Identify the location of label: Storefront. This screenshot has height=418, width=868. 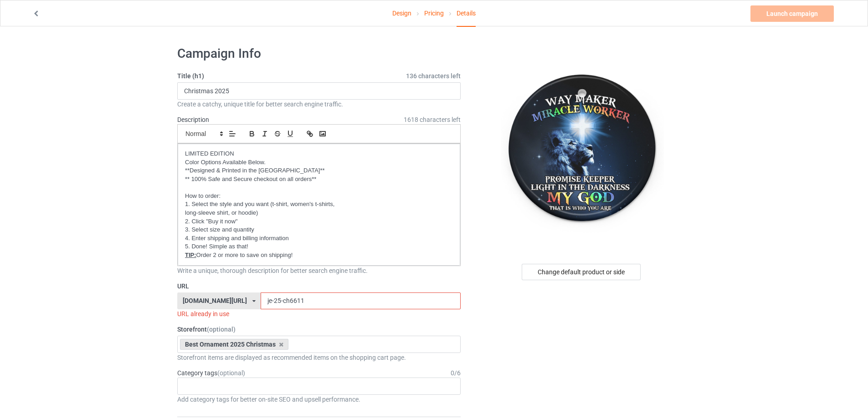
(319, 329).